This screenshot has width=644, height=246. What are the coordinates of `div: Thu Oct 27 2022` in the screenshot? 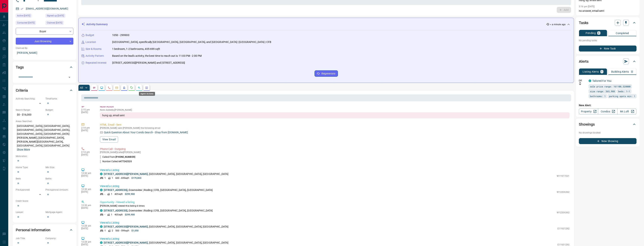 It's located at (59, 16).